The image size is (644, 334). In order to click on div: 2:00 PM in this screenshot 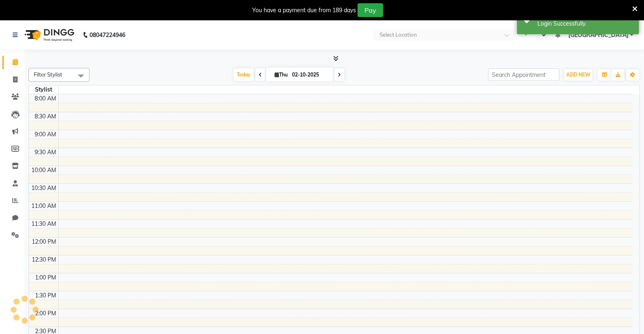, I will do `click(46, 314)`.